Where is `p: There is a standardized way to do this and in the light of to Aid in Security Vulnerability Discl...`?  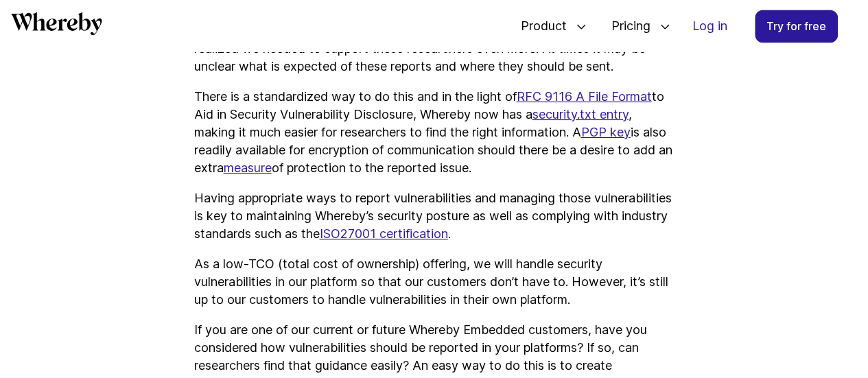 p: There is a standardized way to do this and in the light of to Aid in Security Vulnerability Discl... is located at coordinates (434, 133).